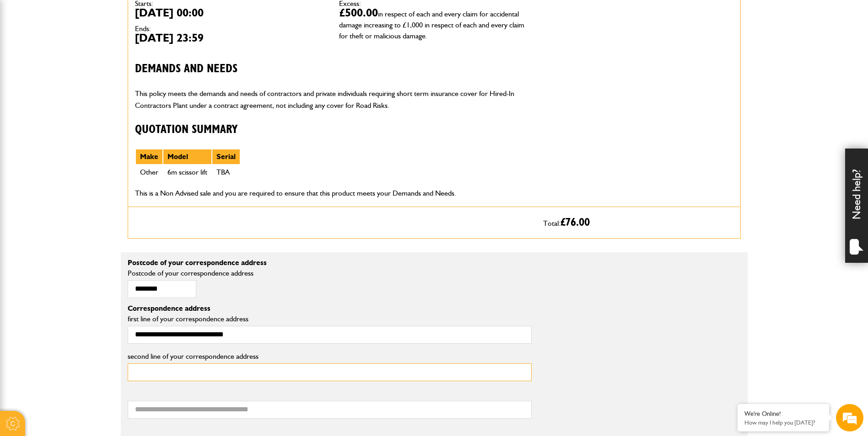 This screenshot has width=868, height=436. Describe the element at coordinates (783, 414) in the screenshot. I see `div: We're Online!` at that location.